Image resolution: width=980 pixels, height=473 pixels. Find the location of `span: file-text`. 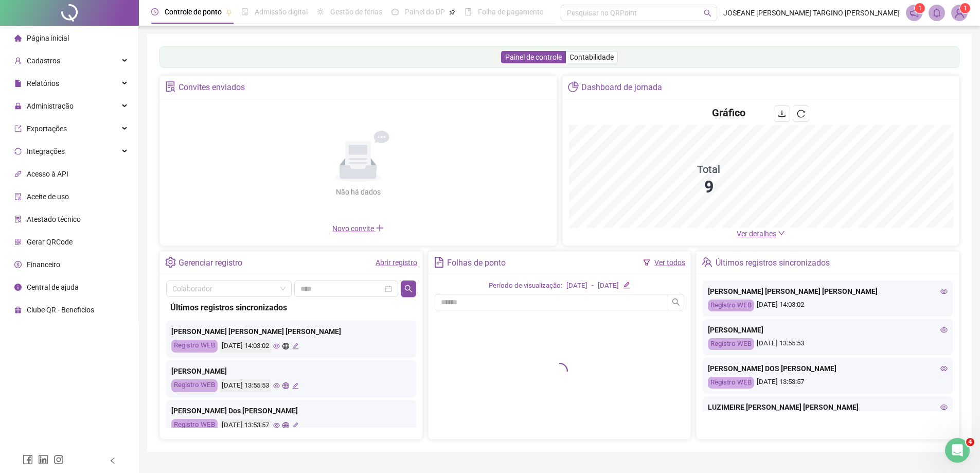

span: file-text is located at coordinates (439, 262).